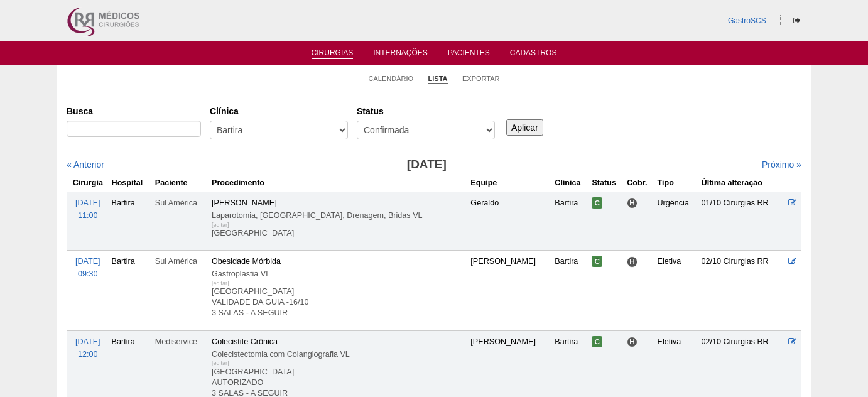 The image size is (868, 397). I want to click on td: Urgência, so click(676, 221).